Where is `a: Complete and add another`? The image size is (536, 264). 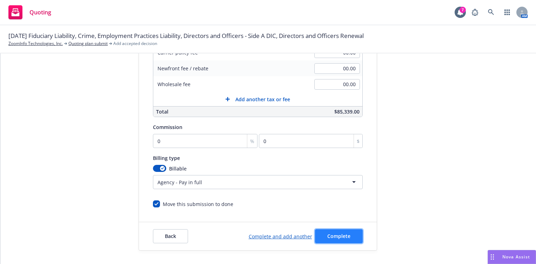
a: Complete and add another is located at coordinates (280, 236).